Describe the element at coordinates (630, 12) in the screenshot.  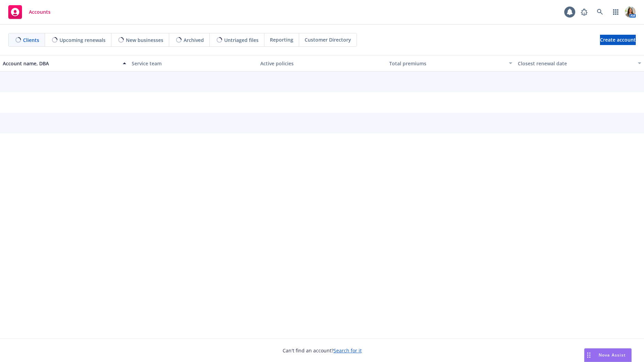
I see `img: photo` at that location.